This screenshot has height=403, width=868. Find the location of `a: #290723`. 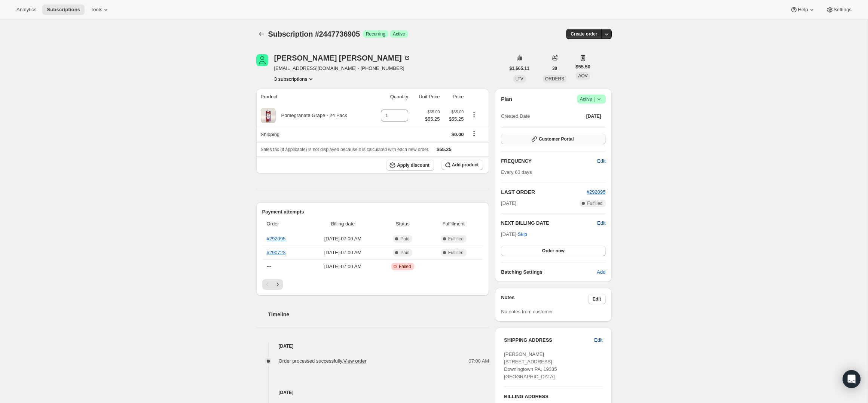

a: #290723 is located at coordinates (276, 252).